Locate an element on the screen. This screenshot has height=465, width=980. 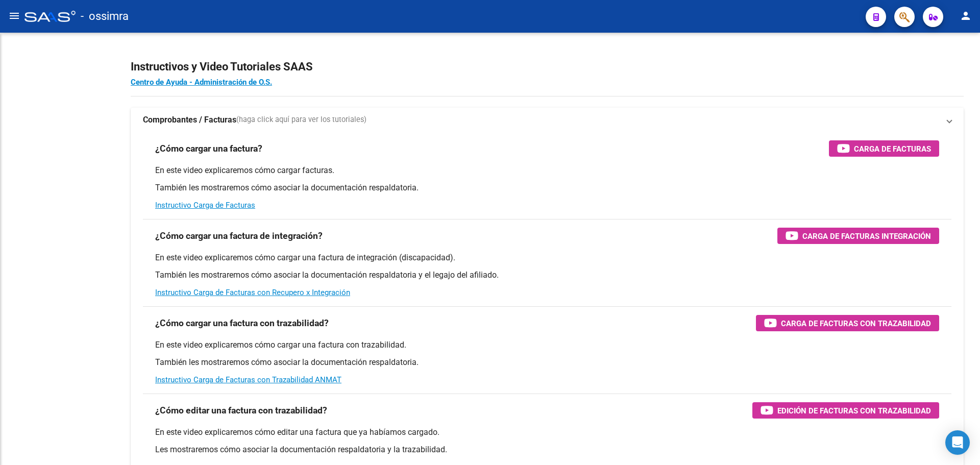
mat-icon: menu is located at coordinates (14, 16).